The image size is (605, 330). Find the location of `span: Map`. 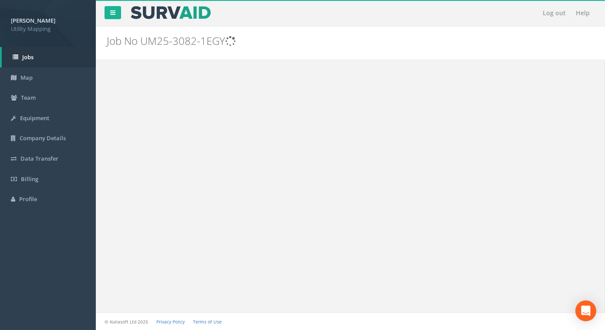

span: Map is located at coordinates (27, 78).